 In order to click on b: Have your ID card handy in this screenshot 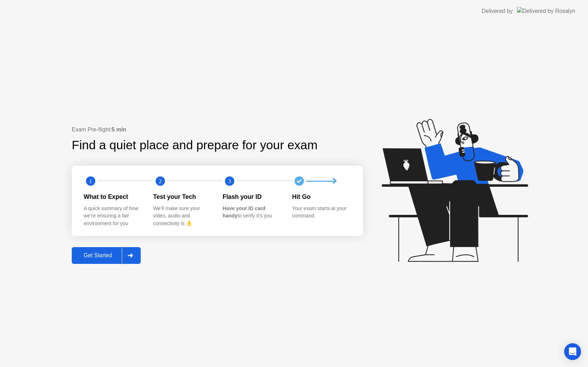, I will do `click(244, 212)`.